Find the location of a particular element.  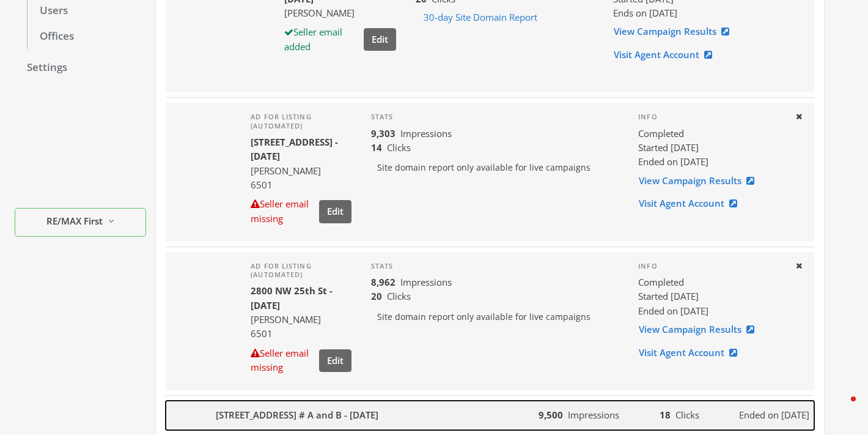

b: 8,962 is located at coordinates (383, 282).